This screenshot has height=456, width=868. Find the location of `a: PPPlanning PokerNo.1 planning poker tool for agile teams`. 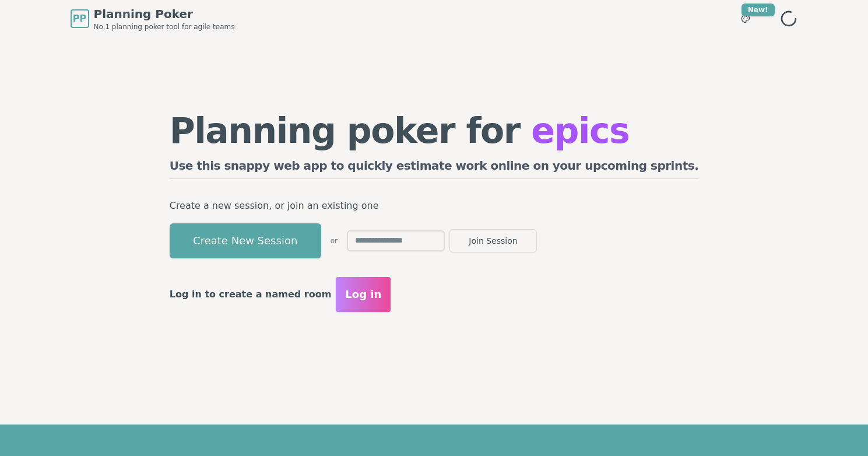

a: PPPlanning PokerNo.1 planning poker tool for agile teams is located at coordinates (153, 19).